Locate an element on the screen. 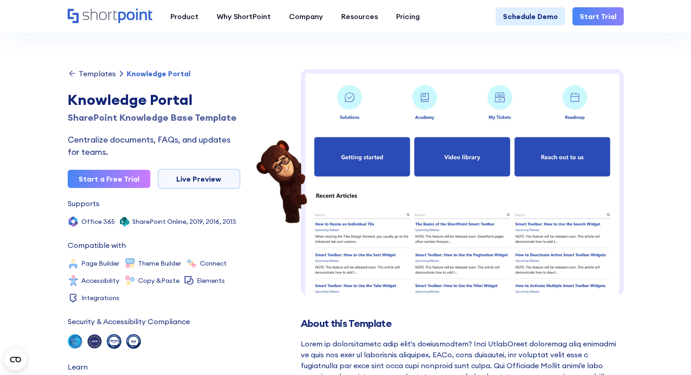  img: soc 2 is located at coordinates (75, 342).